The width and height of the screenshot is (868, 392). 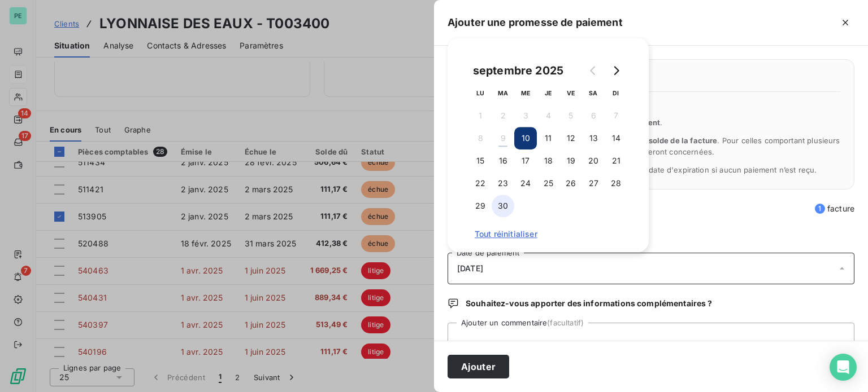 What do you see at coordinates (548, 93) in the screenshot?
I see `th: jeudi` at bounding box center [548, 93].